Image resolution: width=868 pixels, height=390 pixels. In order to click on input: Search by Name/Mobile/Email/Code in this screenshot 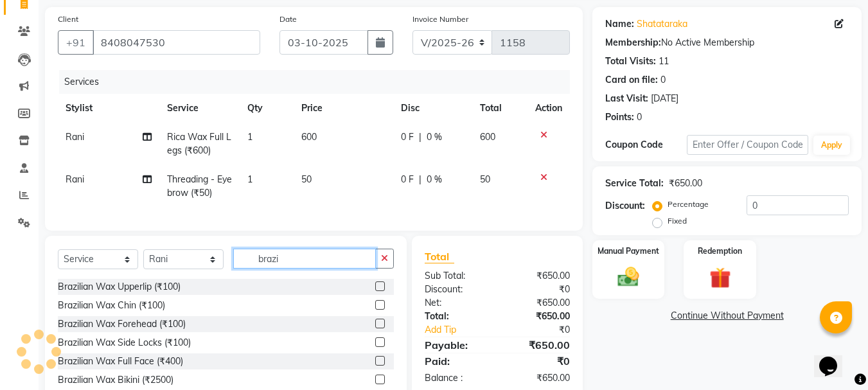, I will do `click(176, 43)`.